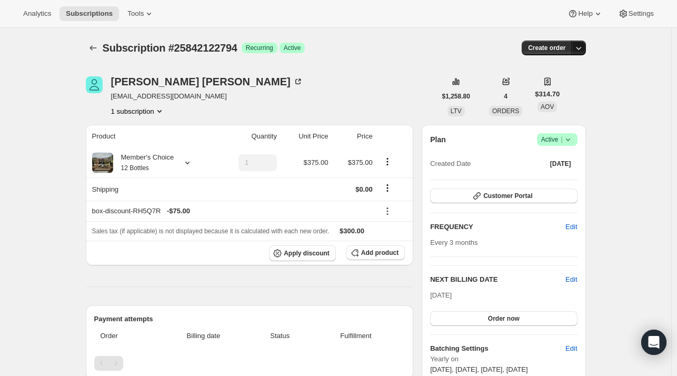  What do you see at coordinates (503, 359) in the screenshot?
I see `span: Yearly on` at bounding box center [503, 359].